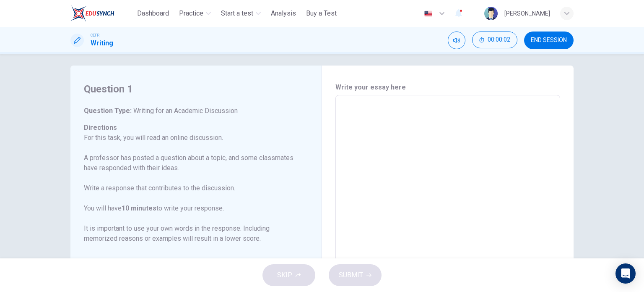  I want to click on h6: Write your essay here, so click(448, 87).